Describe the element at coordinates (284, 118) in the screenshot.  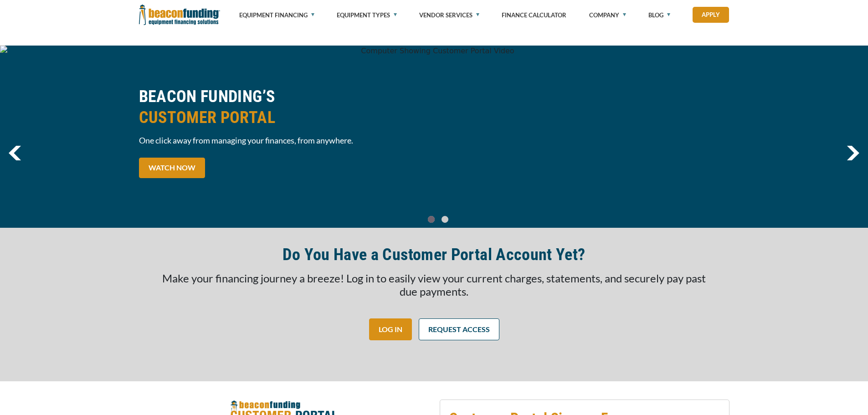
I see `span: CUSTOMER PORTAL` at that location.